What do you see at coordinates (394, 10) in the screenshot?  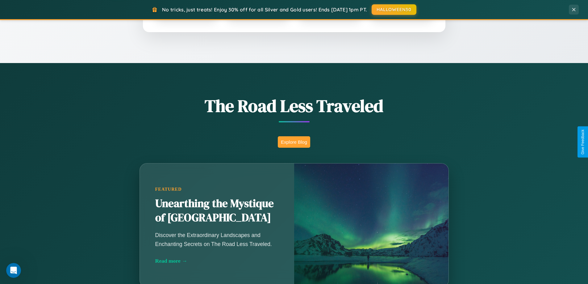 I see `button: HALLOWEEN30` at bounding box center [394, 10].